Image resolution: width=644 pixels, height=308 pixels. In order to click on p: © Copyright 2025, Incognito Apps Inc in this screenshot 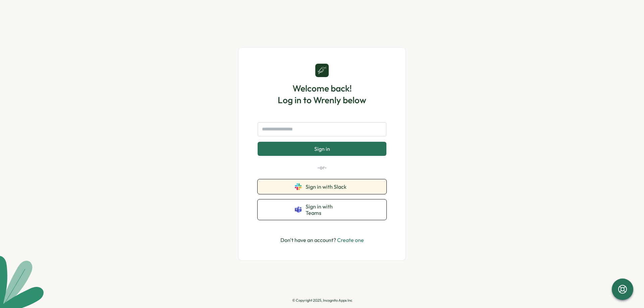, I will do `click(322, 300)`.